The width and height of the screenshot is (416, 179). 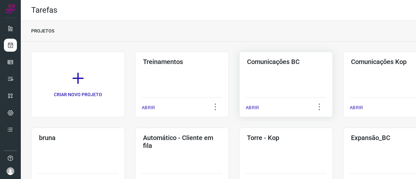 I want to click on h3: Automático - Cliente em fila, so click(x=182, y=142).